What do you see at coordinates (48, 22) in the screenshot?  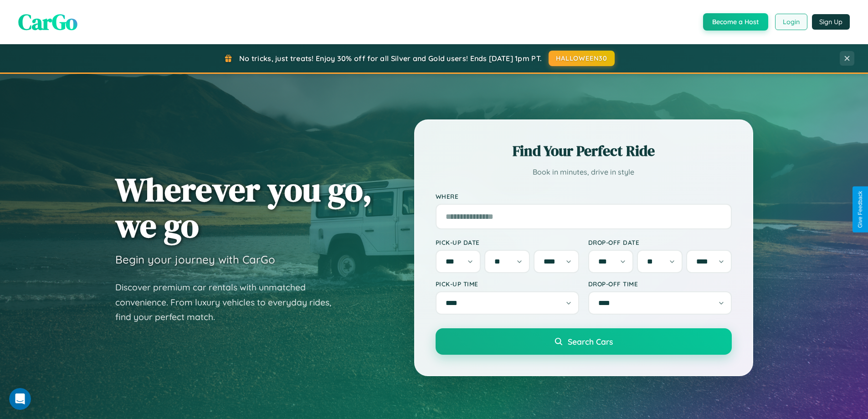 I see `span: CarGo` at bounding box center [48, 22].